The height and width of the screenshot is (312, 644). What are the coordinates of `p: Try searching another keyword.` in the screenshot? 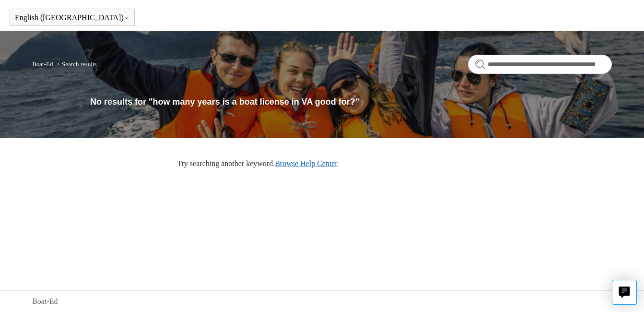 It's located at (394, 163).